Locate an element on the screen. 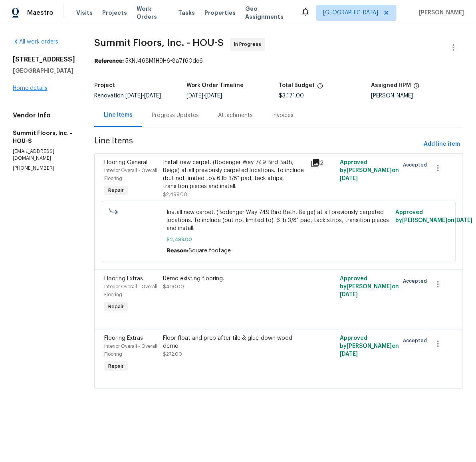 The height and width of the screenshot is (462, 476). h5: Total Budget is located at coordinates (297, 86).